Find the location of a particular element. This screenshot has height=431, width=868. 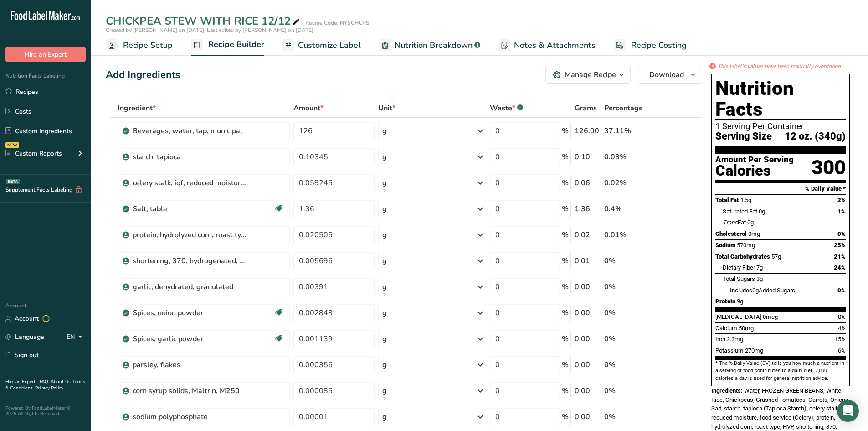

span: 0mcg is located at coordinates (770, 317).